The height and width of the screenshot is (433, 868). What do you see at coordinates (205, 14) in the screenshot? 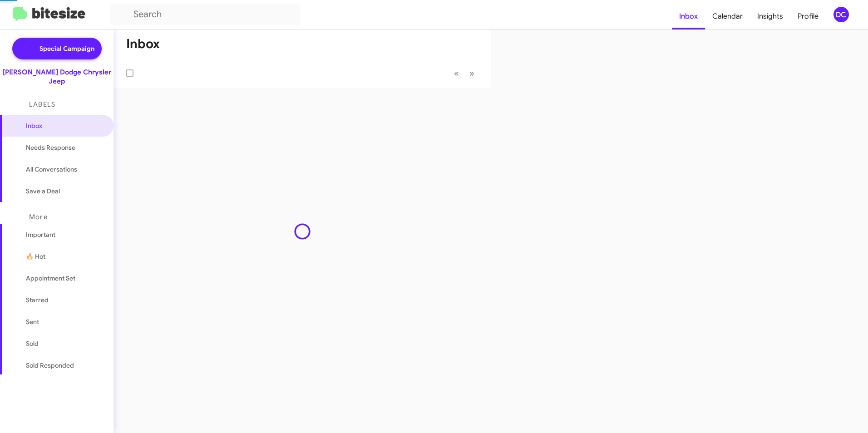
I see `input: Search` at bounding box center [205, 14].